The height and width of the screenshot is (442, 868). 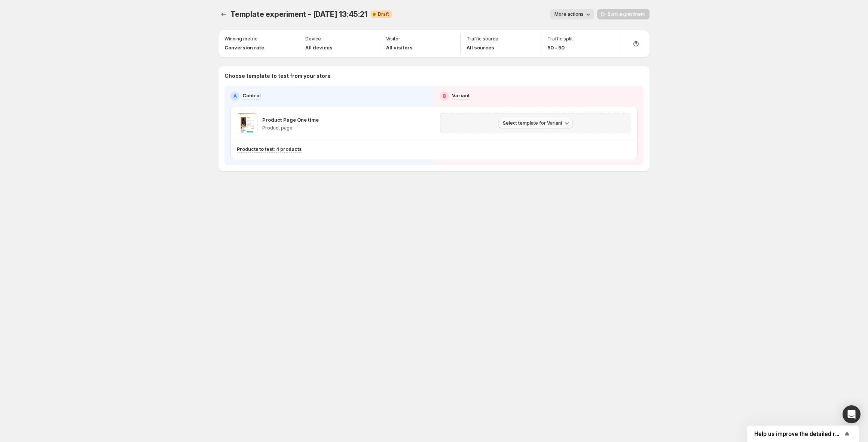 What do you see at coordinates (572, 15) in the screenshot?
I see `button: More actions` at bounding box center [572, 15].